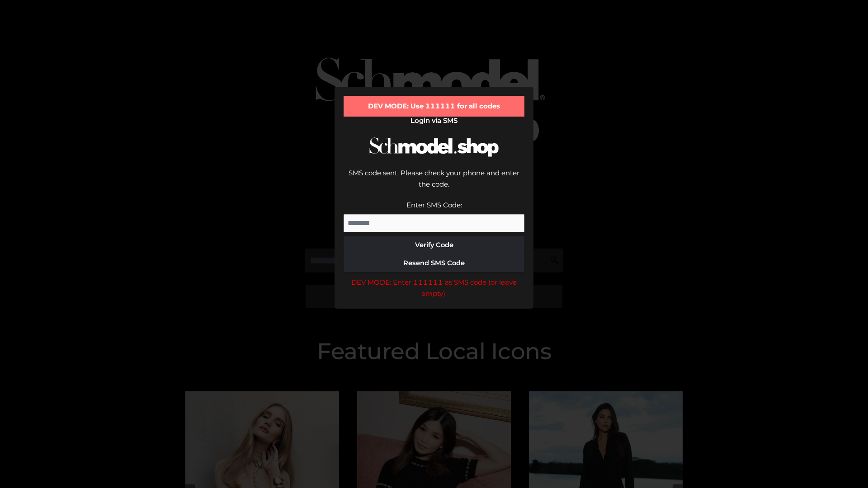  I want to click on img: Schmodel Logo, so click(434, 147).